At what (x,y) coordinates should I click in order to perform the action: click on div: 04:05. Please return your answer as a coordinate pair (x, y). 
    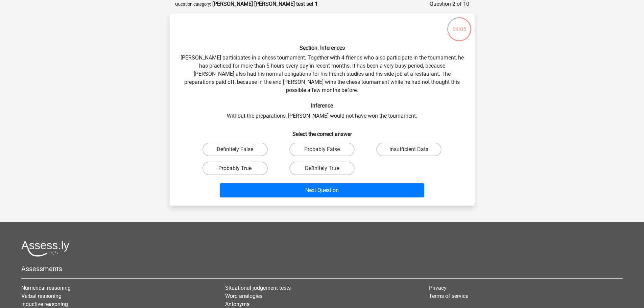
    Looking at the image, I should click on (459, 25).